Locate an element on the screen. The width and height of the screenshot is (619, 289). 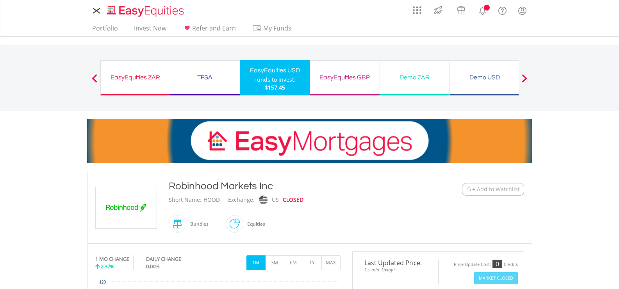
div: DAILY CHANGE is located at coordinates (177, 259).